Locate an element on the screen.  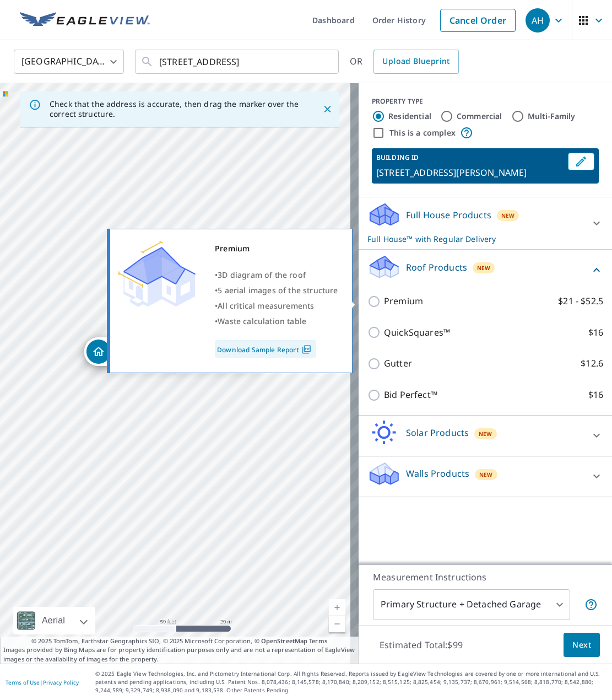
label: Commercial is located at coordinates (479, 116).